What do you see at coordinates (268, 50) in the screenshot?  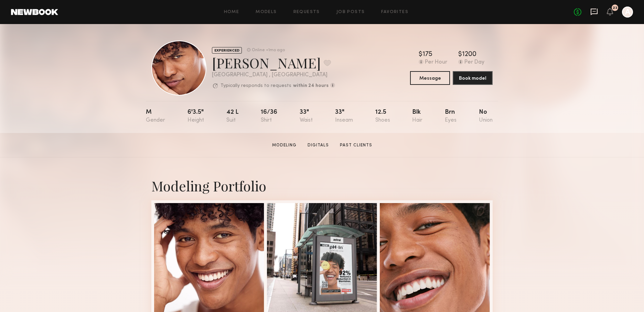 I see `div: Online +1mo ago` at bounding box center [268, 50].